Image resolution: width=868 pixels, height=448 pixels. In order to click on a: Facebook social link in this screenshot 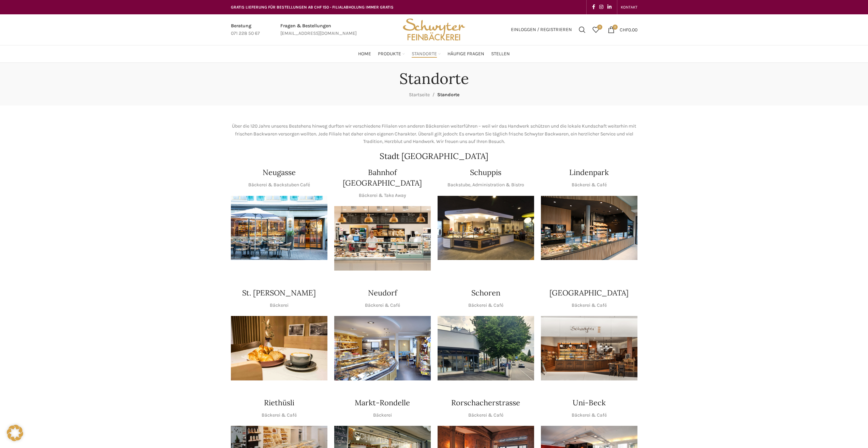, I will do `click(593, 7)`.